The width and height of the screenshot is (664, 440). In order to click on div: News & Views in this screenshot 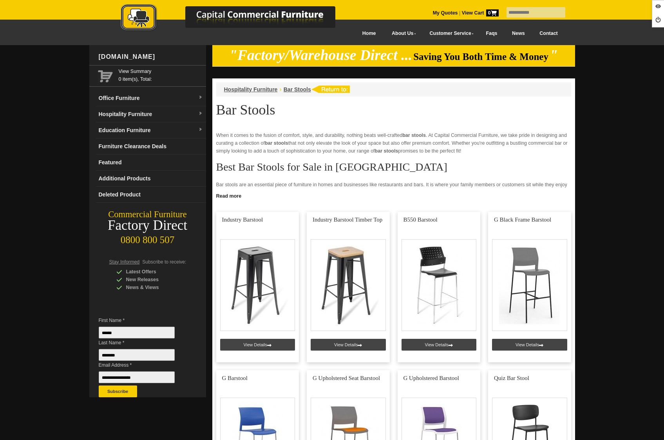, I will do `click(154, 287)`.